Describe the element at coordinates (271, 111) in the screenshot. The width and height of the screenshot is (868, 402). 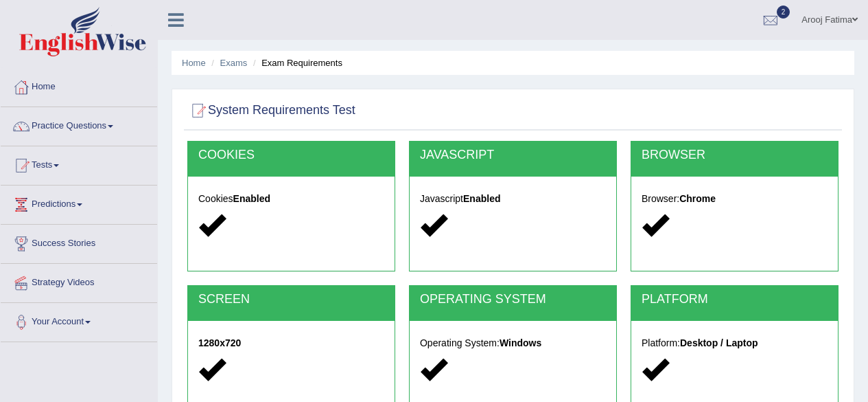
I see `h2: System Requirements Test` at that location.